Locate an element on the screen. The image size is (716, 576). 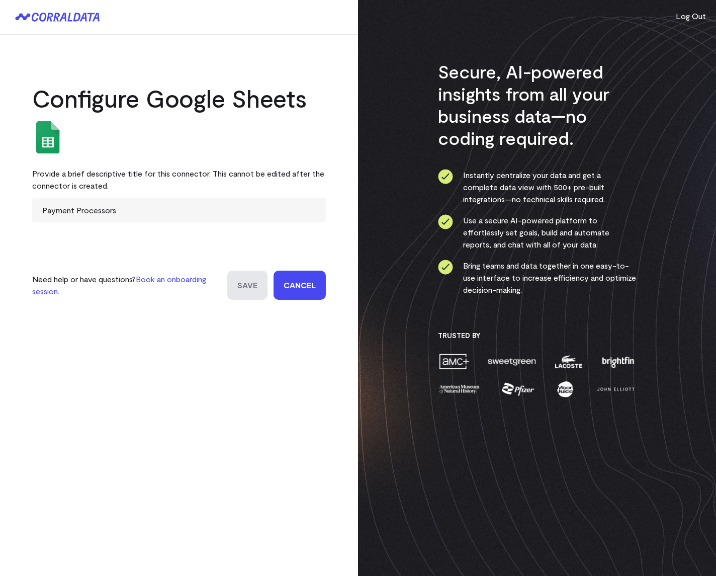
img: brightfin-a251e171.png is located at coordinates (618, 361).